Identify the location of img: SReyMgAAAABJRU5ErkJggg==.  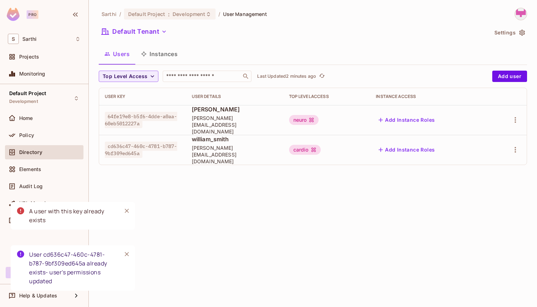
(13, 14).